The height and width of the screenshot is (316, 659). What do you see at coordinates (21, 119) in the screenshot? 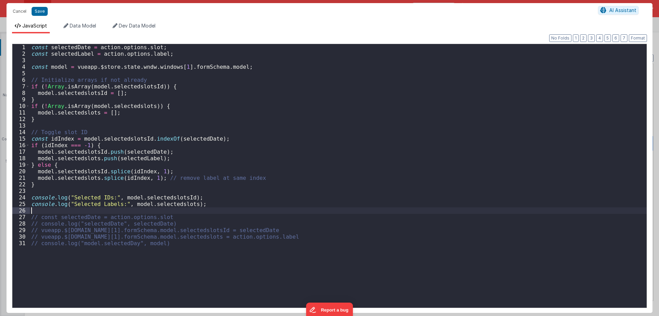
I see `div: 12` at bounding box center [21, 119].